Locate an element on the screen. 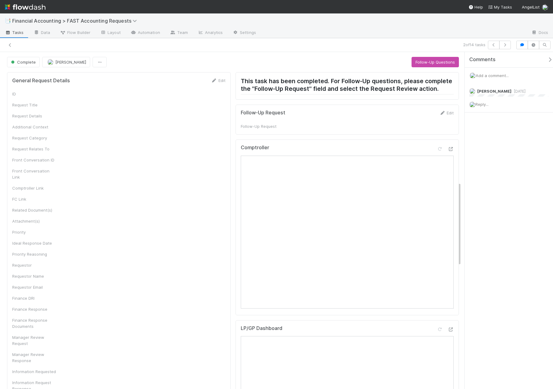 Image resolution: width=553 pixels, height=389 pixels. div: Information Requested is located at coordinates (35, 371).